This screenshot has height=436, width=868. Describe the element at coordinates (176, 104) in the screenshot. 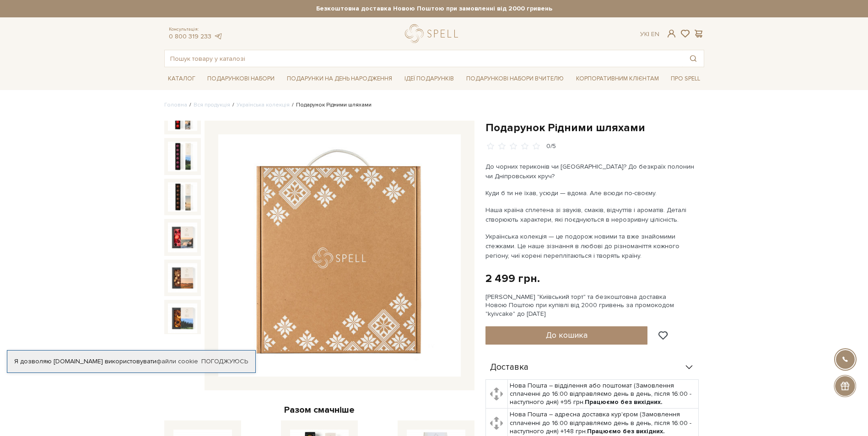

I see `a: Головна` at that location.